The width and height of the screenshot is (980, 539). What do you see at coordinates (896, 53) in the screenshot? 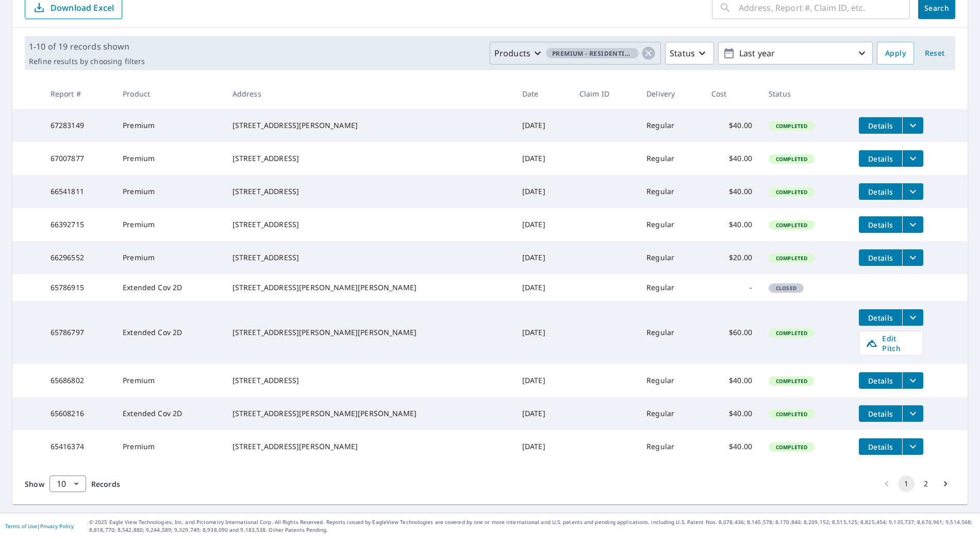
I see `span: Apply` at bounding box center [896, 53].